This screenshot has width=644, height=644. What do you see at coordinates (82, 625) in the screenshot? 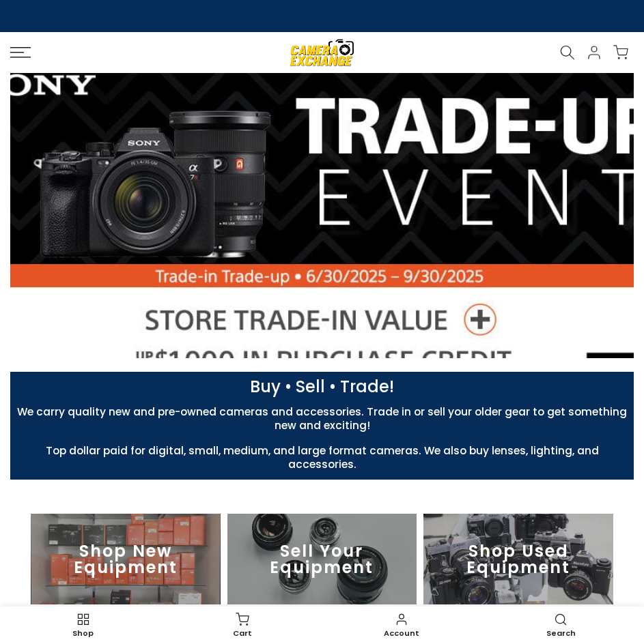
I see `a: Shop` at bounding box center [82, 625].